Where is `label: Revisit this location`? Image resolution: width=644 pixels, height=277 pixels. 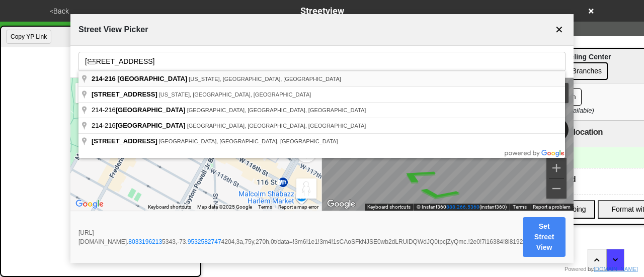
label: Revisit this location is located at coordinates (567, 132).